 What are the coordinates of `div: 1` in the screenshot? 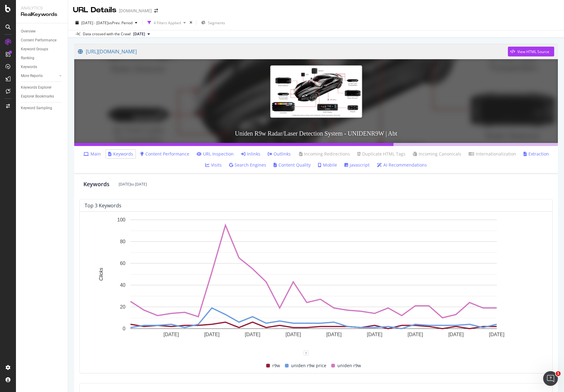 It's located at (306, 353).